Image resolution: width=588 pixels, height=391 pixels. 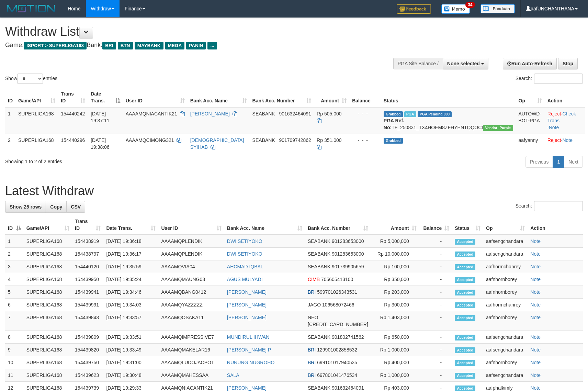 What do you see at coordinates (558, 79) in the screenshot?
I see `input: Search:` at bounding box center [558, 79].